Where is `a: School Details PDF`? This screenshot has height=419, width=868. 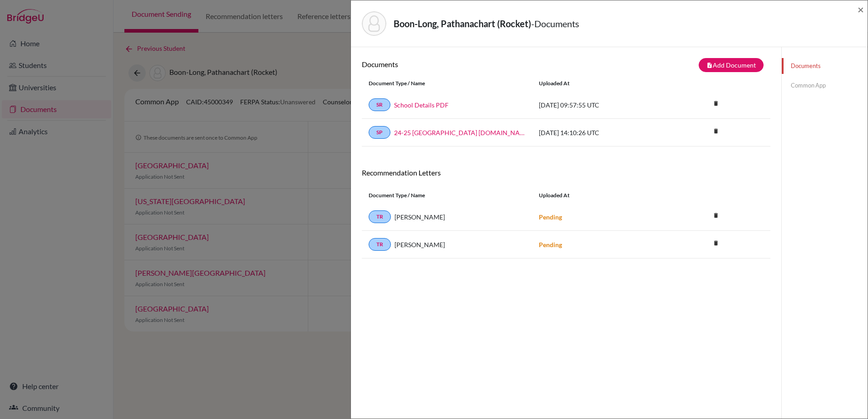
a: School Details PDF is located at coordinates (421, 105).